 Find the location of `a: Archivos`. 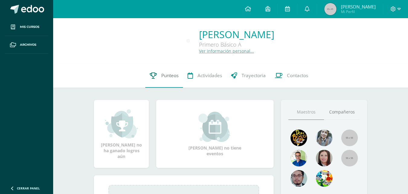

a: Archivos is located at coordinates (27, 45).